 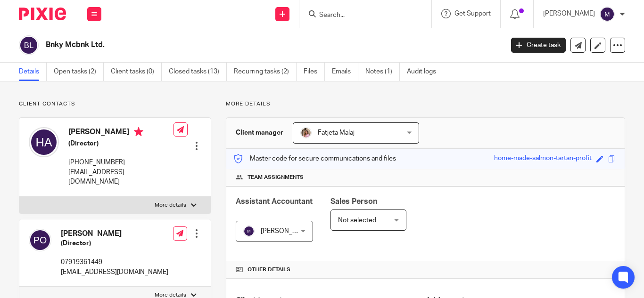 I want to click on a: Create task, so click(x=539, y=46).